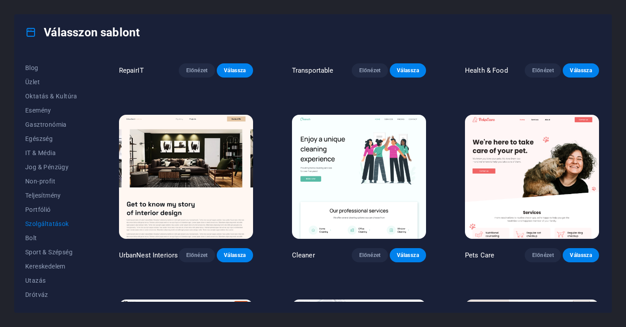 This screenshot has height=327, width=626. What do you see at coordinates (53, 223) in the screenshot?
I see `span: Szolgáltatások` at bounding box center [53, 223].